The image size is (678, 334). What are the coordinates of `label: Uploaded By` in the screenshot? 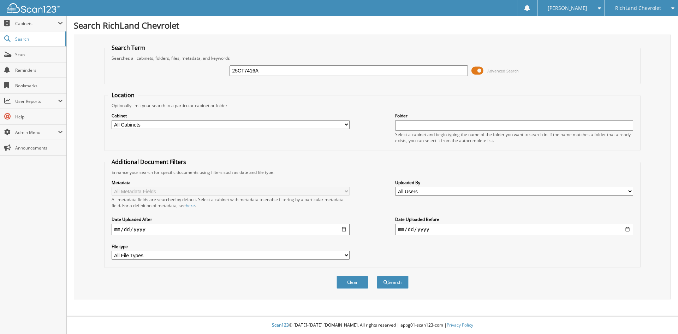 It's located at (514, 182).